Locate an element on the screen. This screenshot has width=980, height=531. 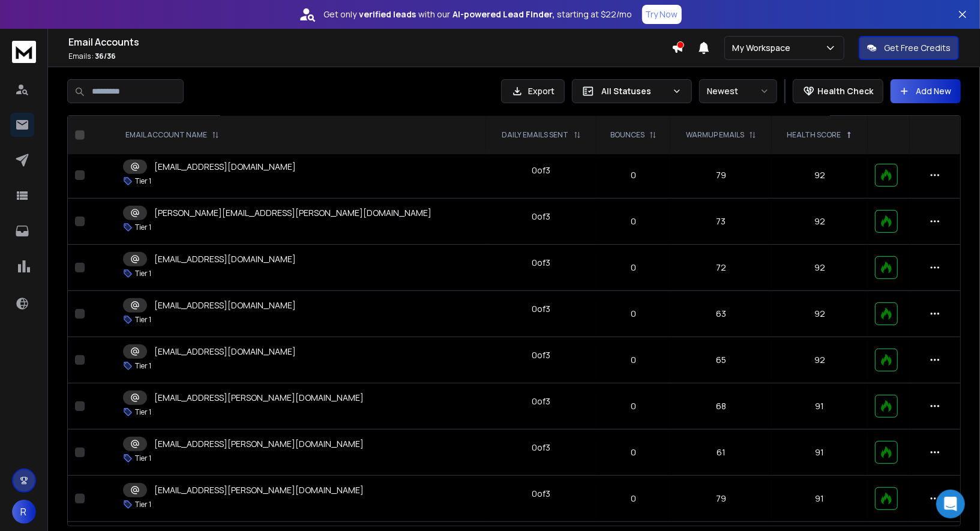
button: R is located at coordinates (24, 512).